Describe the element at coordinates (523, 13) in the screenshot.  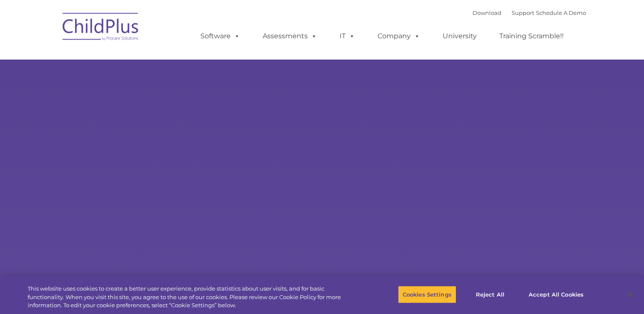
I see `a: Support` at that location.